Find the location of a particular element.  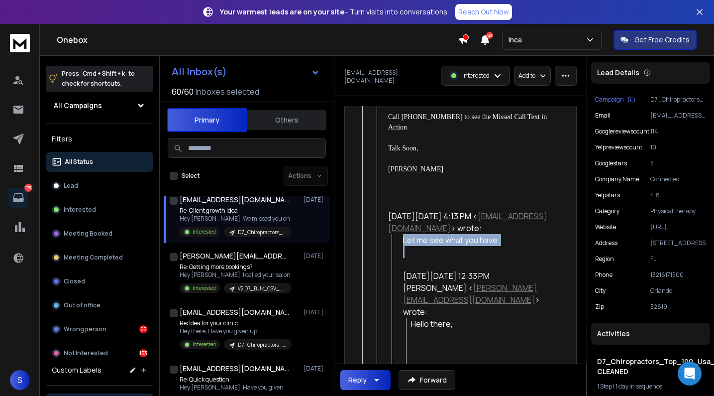

p: 178 is located at coordinates (28, 188).